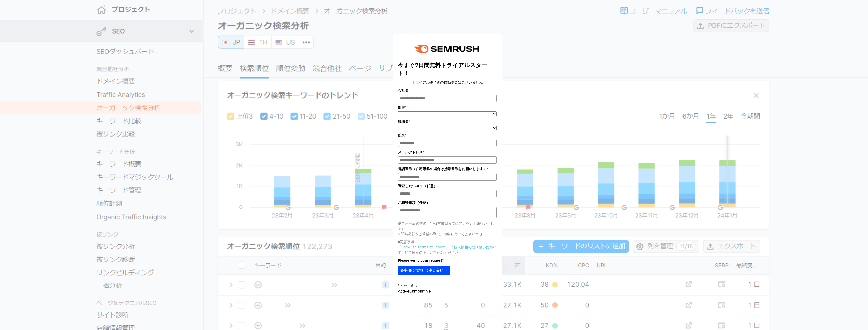 The image size is (868, 330). What do you see at coordinates (447, 91) in the screenshot?
I see `label: 会社名` at bounding box center [447, 91].